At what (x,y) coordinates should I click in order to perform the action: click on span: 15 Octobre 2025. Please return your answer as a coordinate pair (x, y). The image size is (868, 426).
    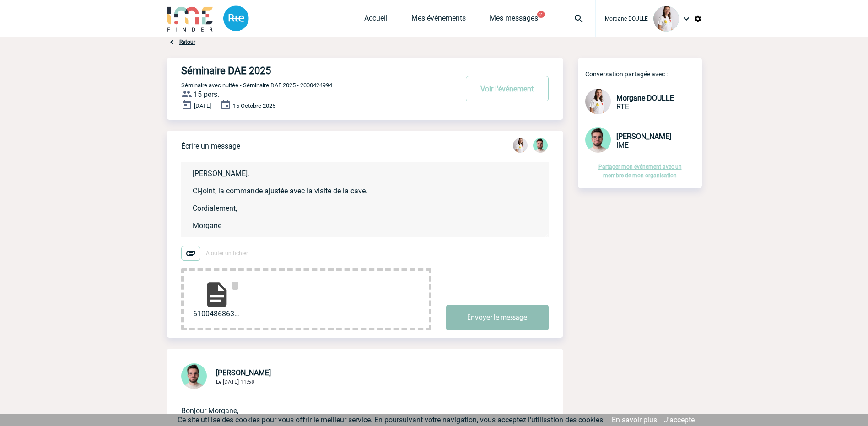
    Looking at the image, I should click on (253, 106).